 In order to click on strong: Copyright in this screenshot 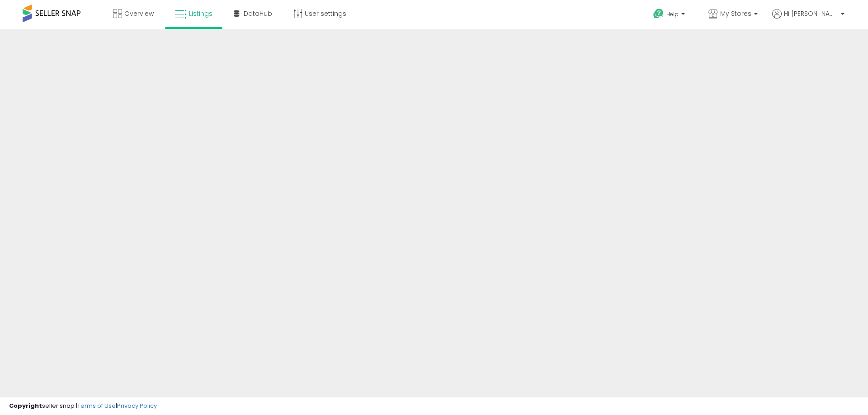, I will do `click(26, 406)`.